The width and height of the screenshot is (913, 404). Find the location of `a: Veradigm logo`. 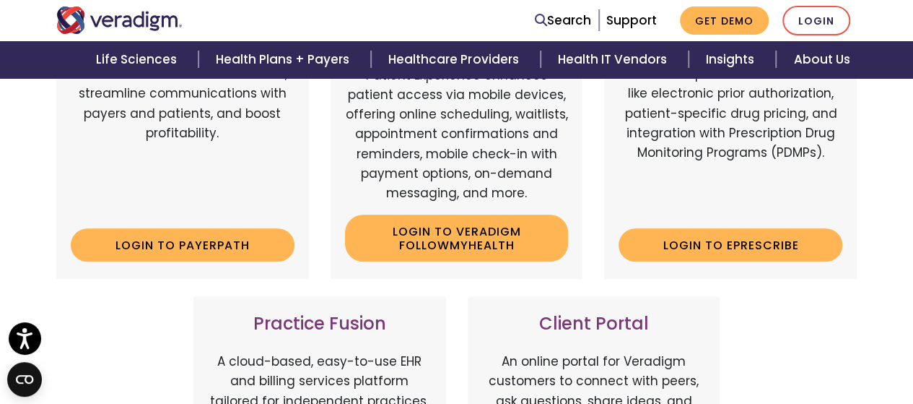

a: Veradigm logo is located at coordinates (119, 20).